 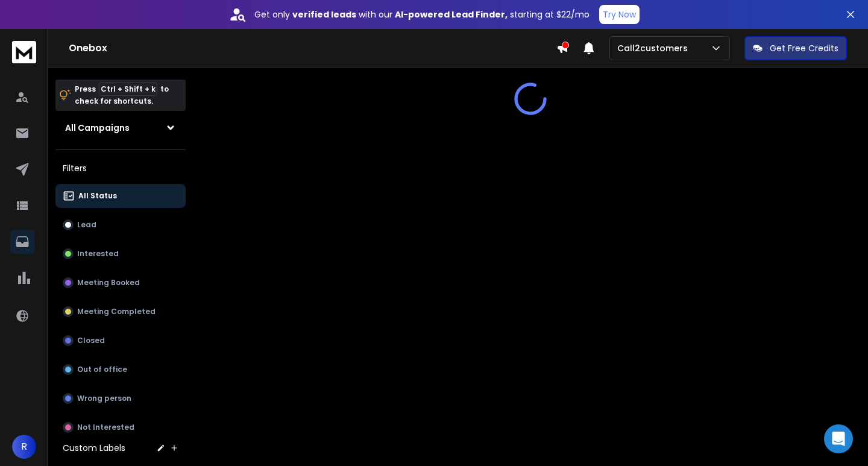 I want to click on button: Interested, so click(x=121, y=254).